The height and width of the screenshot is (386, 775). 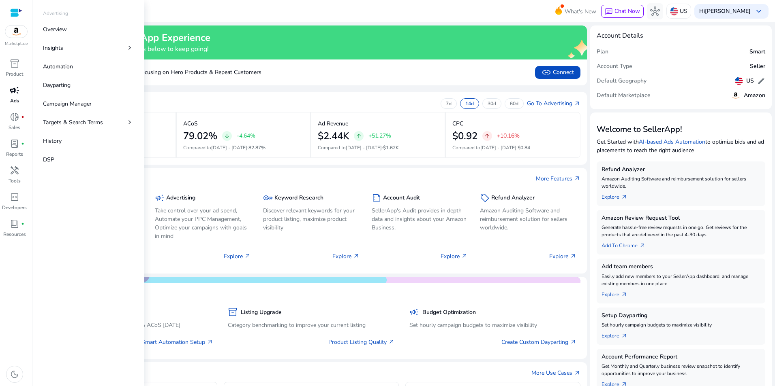 I want to click on h5: Account Performance Report, so click(x=681, y=357).